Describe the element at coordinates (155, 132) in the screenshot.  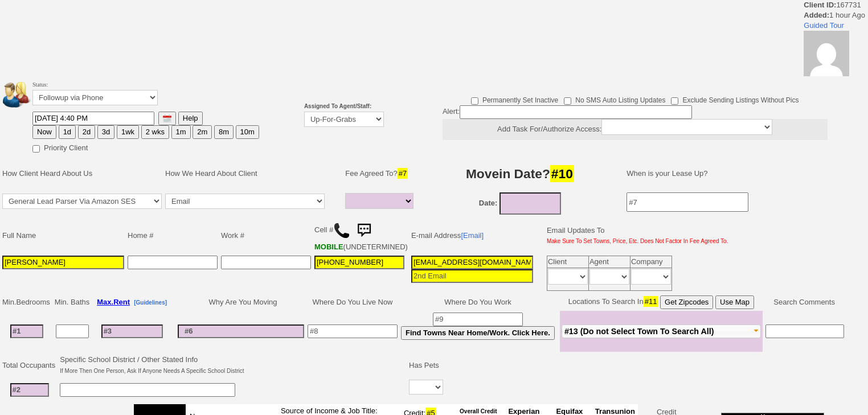
I see `button: 2 wks` at that location.